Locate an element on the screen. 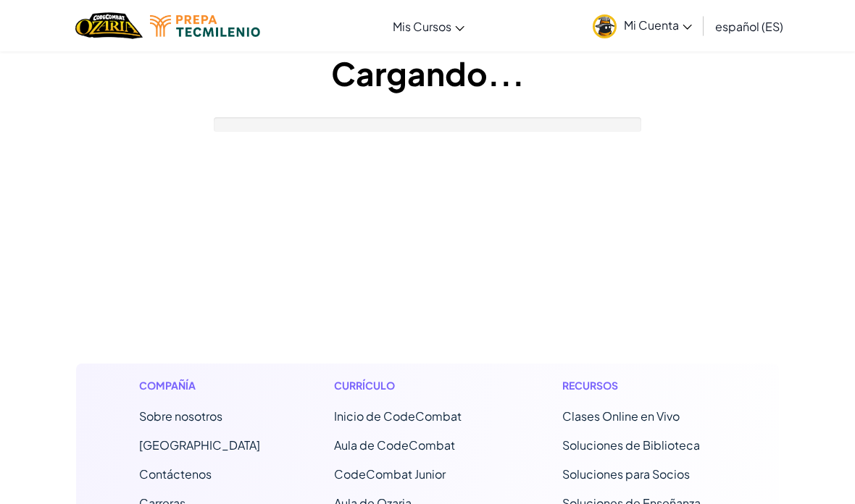 This screenshot has width=855, height=504. a: Aula de CodeCombat is located at coordinates (395, 445).